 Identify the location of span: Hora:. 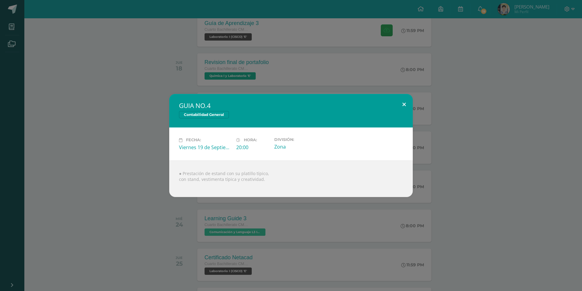
(250, 140).